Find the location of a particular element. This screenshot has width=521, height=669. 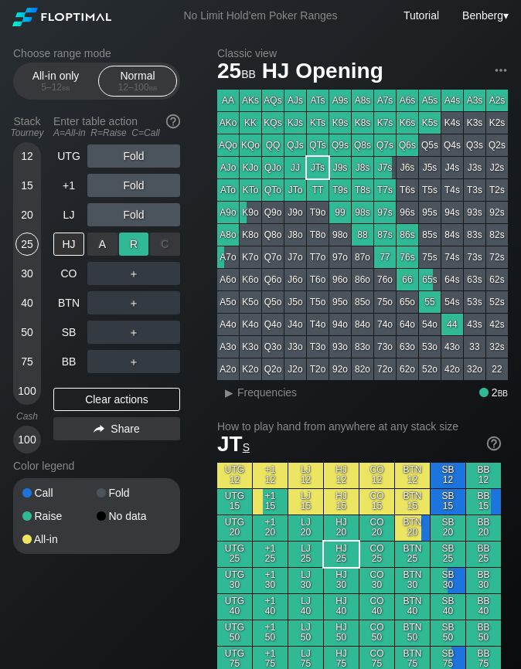

div: UTG 15 is located at coordinates (234, 501).